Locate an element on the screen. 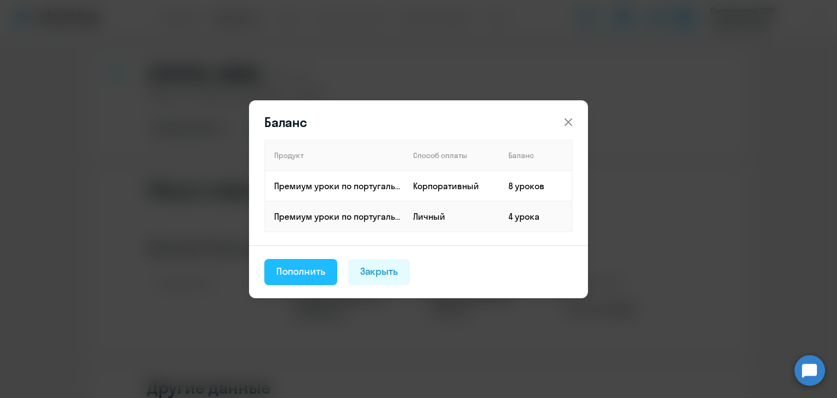 The height and width of the screenshot is (398, 837). td: Корпоративный is located at coordinates (452, 186).